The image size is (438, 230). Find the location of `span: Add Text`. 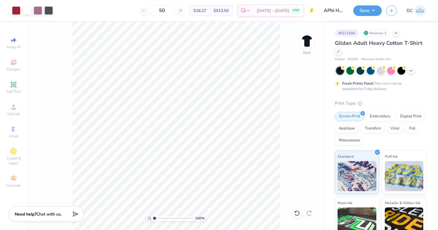

span: Add Text is located at coordinates (14, 91).